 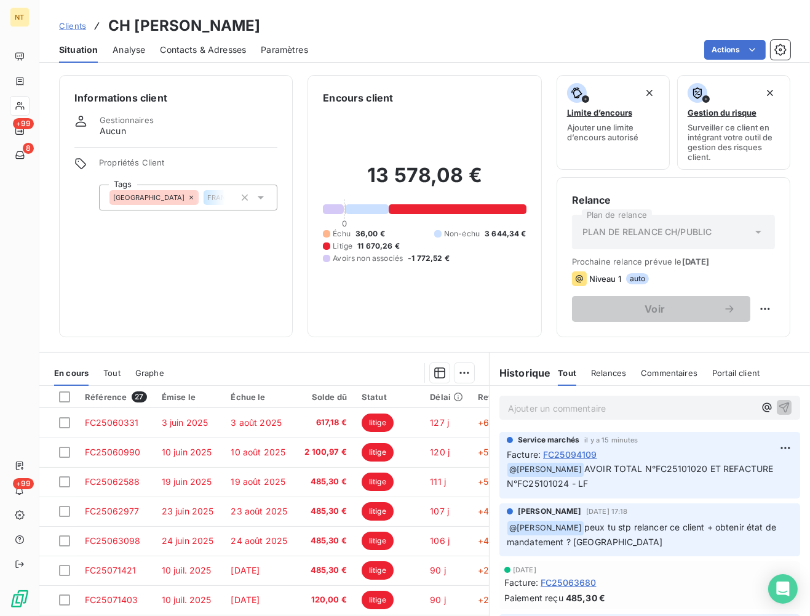 What do you see at coordinates (324, 452) in the screenshot?
I see `span: 2 100,97 €` at bounding box center [324, 452].